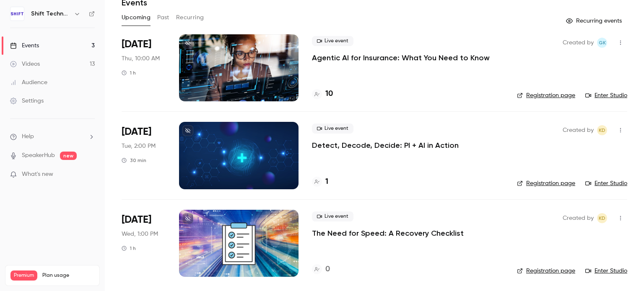 The width and height of the screenshot is (644, 291). I want to click on span: new, so click(68, 156).